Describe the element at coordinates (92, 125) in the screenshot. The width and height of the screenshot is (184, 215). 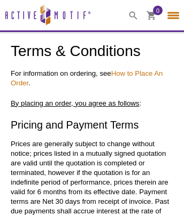
I see `h3: Pricing and Payment Terms` at that location.